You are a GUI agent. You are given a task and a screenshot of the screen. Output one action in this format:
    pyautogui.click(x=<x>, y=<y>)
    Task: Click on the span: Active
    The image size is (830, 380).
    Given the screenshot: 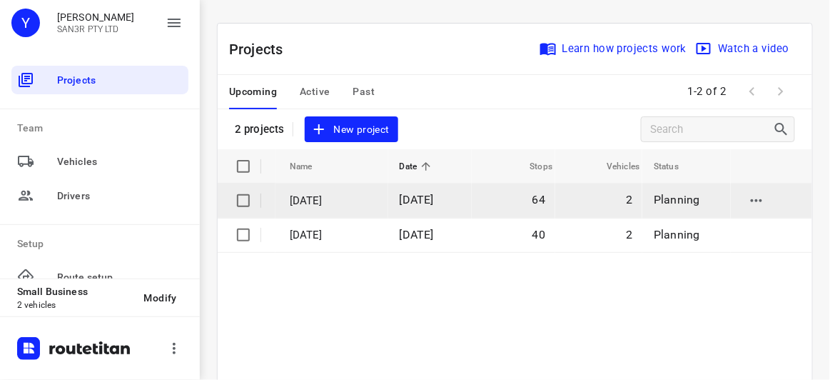 What is the action you would take?
    pyautogui.click(x=315, y=91)
    